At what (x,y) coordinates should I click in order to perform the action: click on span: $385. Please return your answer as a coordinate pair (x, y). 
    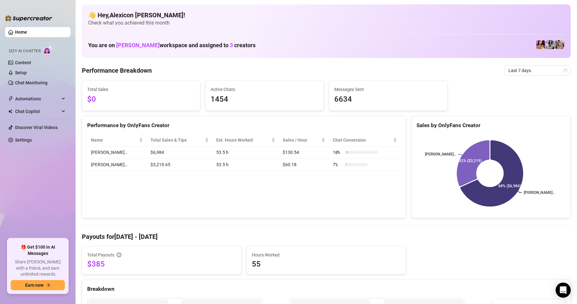
    Looking at the image, I should click on (161, 264).